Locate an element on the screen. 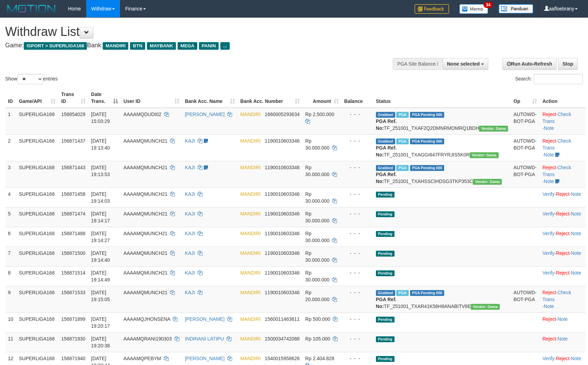 This screenshot has height=365, width=588. th: Op: activate to sort column ascending is located at coordinates (525, 98).